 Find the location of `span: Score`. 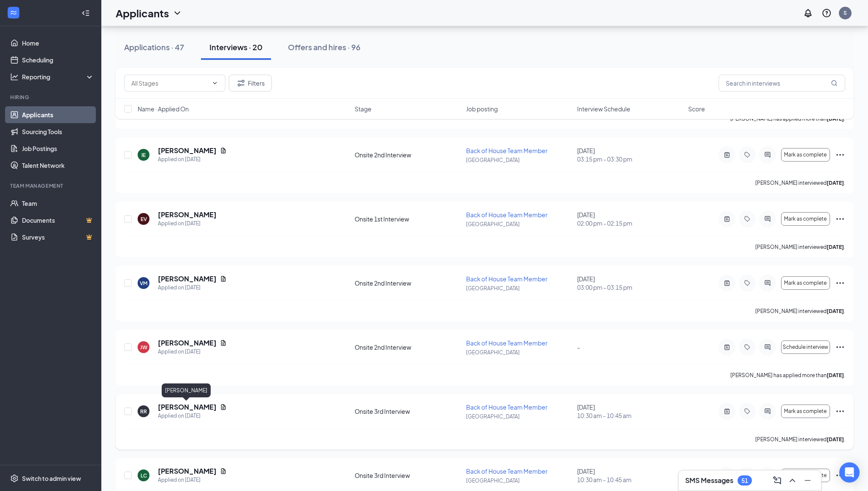

span: Score is located at coordinates (697, 109).